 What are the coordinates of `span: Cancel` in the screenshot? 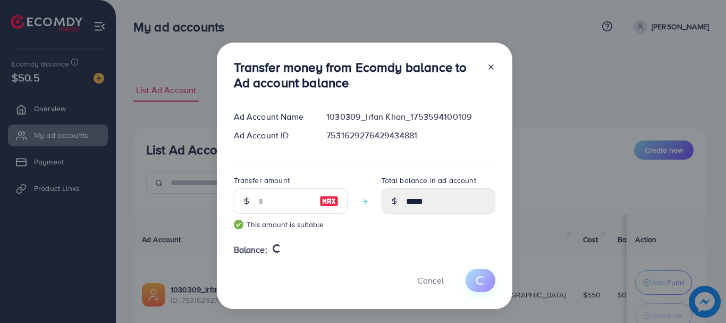 It's located at (430, 280).